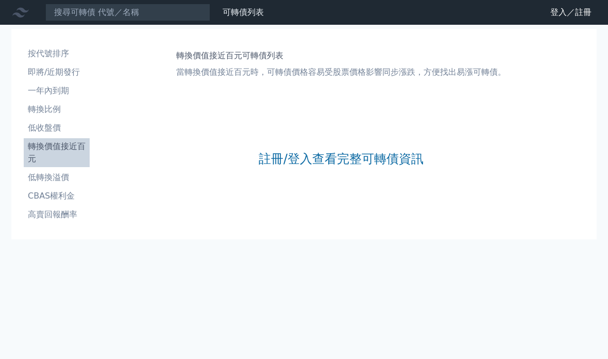 Image resolution: width=608 pixels, height=359 pixels. I want to click on li: 低轉換溢價, so click(57, 177).